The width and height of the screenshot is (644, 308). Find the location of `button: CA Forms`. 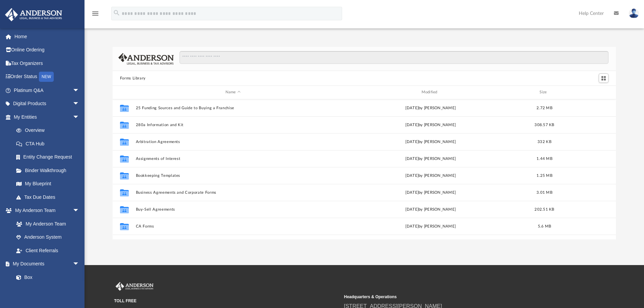

button: CA Forms is located at coordinates (233, 226).